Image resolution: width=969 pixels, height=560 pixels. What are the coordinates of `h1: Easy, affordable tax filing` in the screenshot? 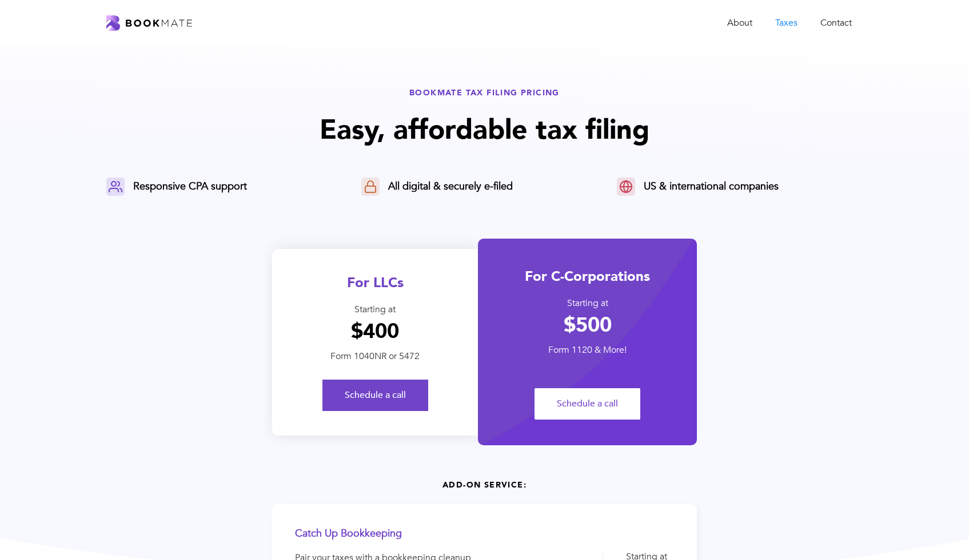 It's located at (484, 130).